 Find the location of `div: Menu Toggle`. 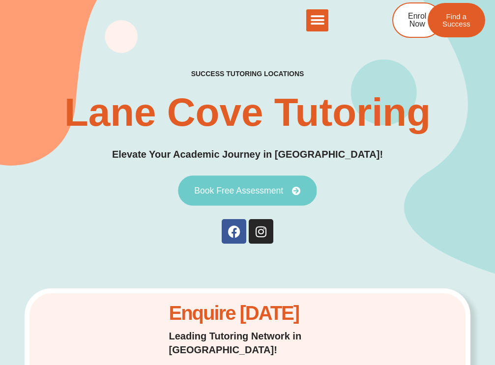

div: Menu Toggle is located at coordinates (317, 20).